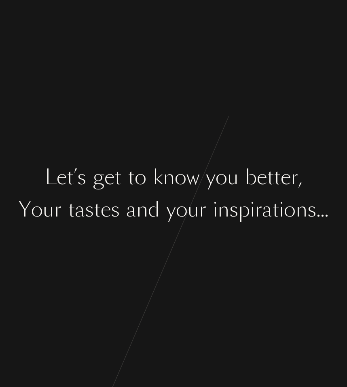  Describe the element at coordinates (158, 177) in the screenshot. I see `div: k` at that location.